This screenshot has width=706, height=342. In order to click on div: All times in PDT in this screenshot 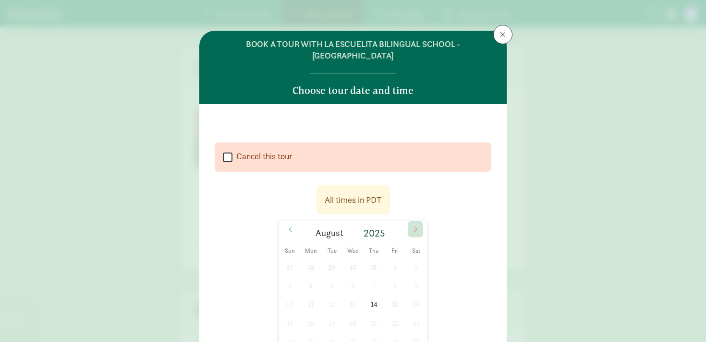, I will do `click(353, 200)`.